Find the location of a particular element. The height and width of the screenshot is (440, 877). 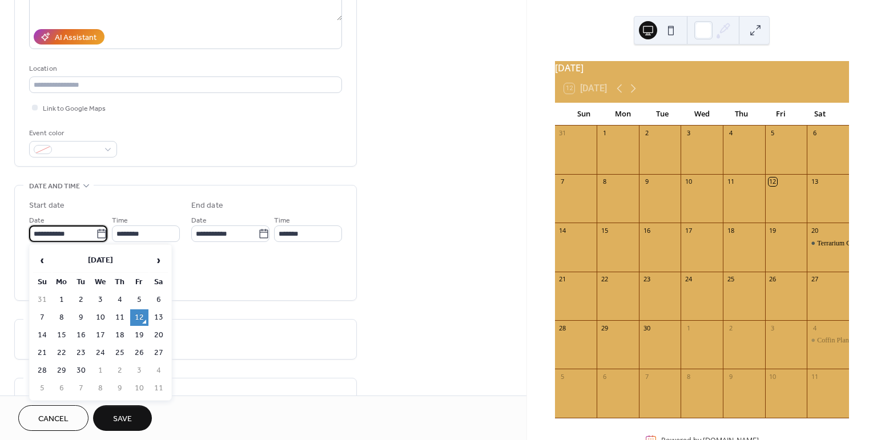

td: 21 is located at coordinates (42, 353).